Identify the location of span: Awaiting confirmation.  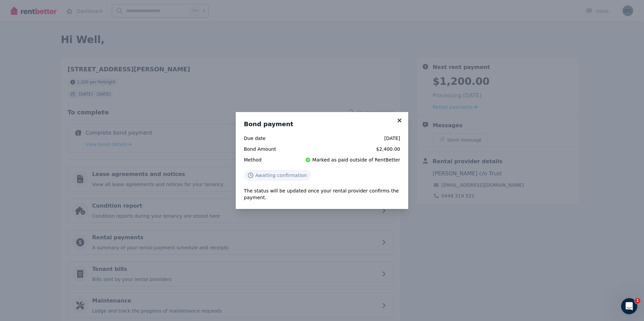
(281, 176).